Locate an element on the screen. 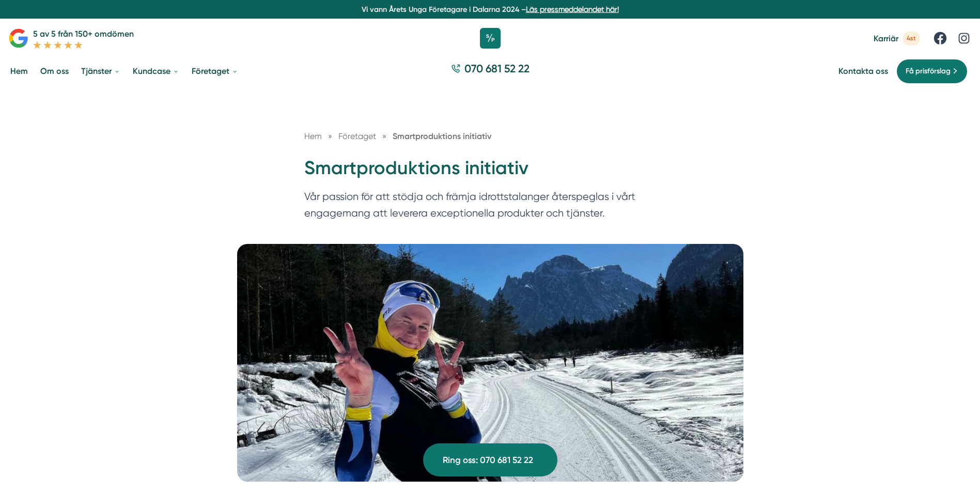  span: Karriär is located at coordinates (885, 38).